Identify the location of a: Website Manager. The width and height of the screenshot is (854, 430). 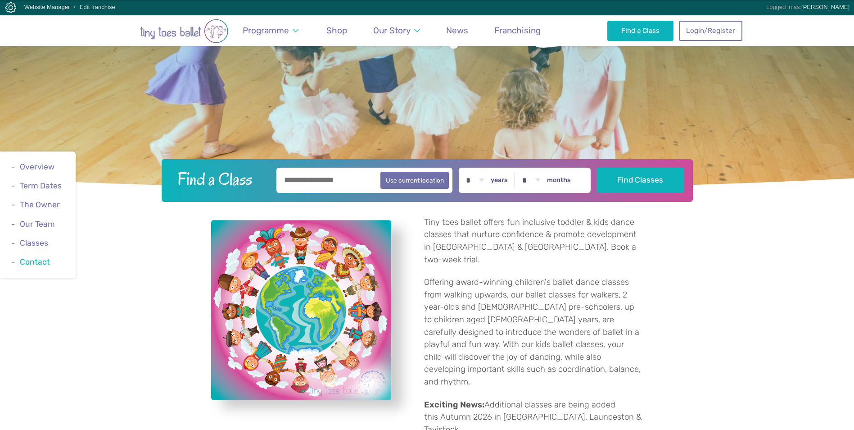
(47, 7).